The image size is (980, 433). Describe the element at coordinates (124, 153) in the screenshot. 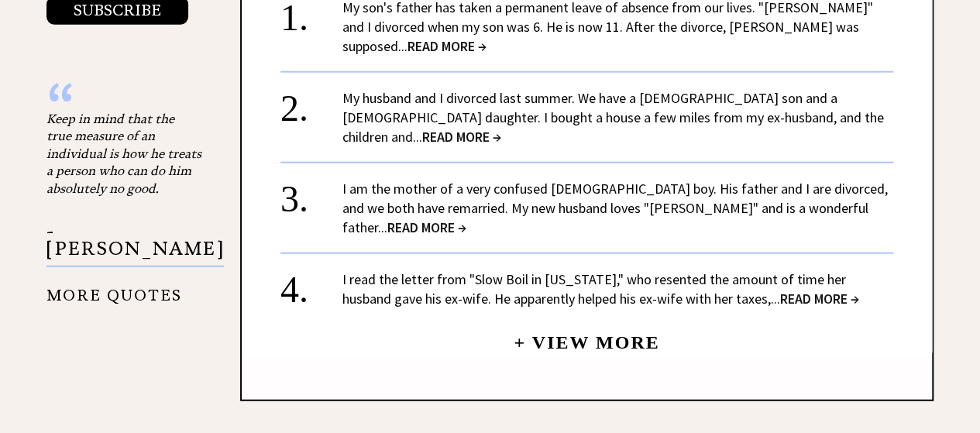

I see `div: Keep in mind that the true measure of an individual is how he treats a person who can do him abso...` at that location.